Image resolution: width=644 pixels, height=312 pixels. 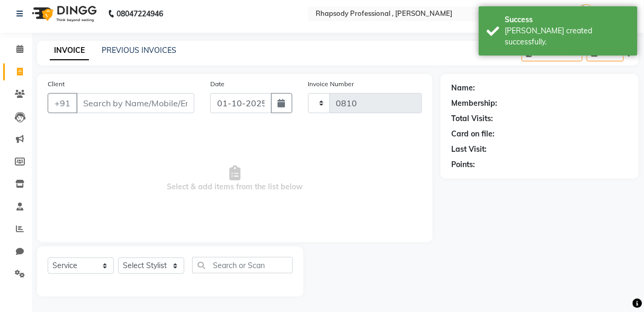 What do you see at coordinates (463, 88) in the screenshot?
I see `div: Name:` at bounding box center [463, 88].